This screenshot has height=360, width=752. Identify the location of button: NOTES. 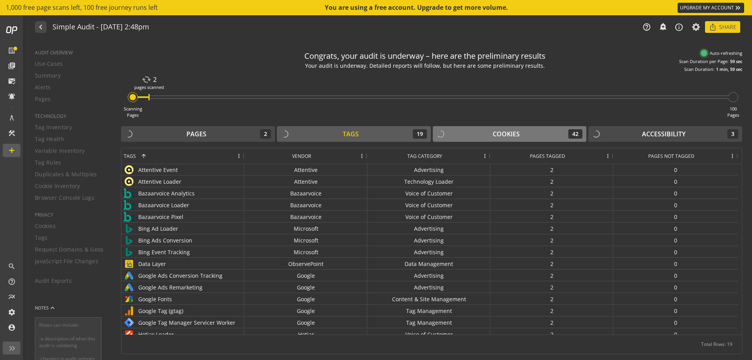
(45, 308).